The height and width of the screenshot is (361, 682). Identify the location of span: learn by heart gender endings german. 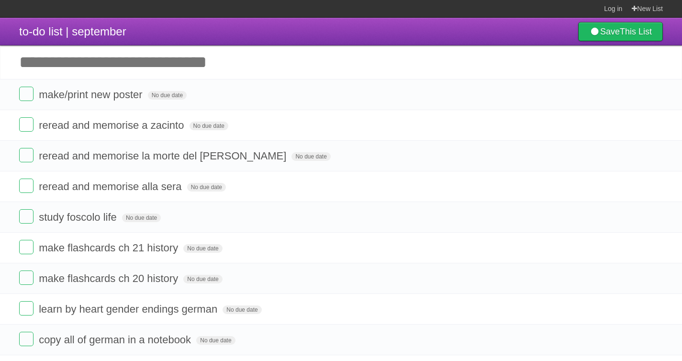
(129, 309).